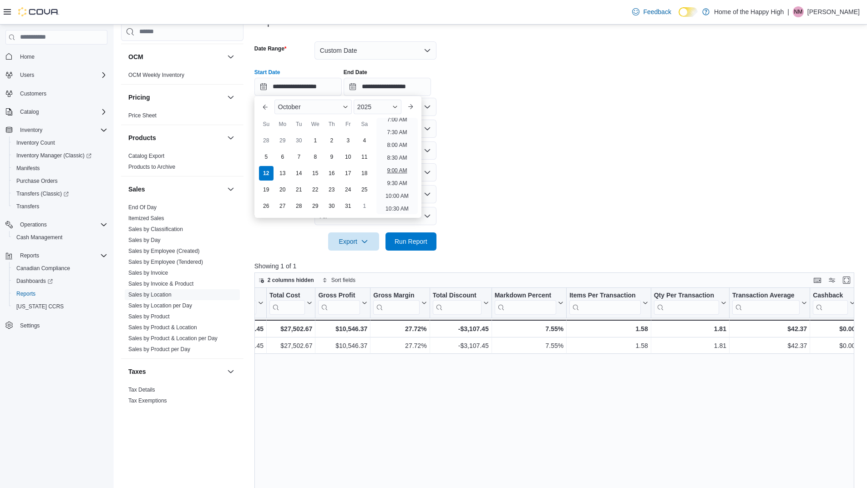 This screenshot has height=488, width=867. I want to click on button: Cash Management, so click(60, 238).